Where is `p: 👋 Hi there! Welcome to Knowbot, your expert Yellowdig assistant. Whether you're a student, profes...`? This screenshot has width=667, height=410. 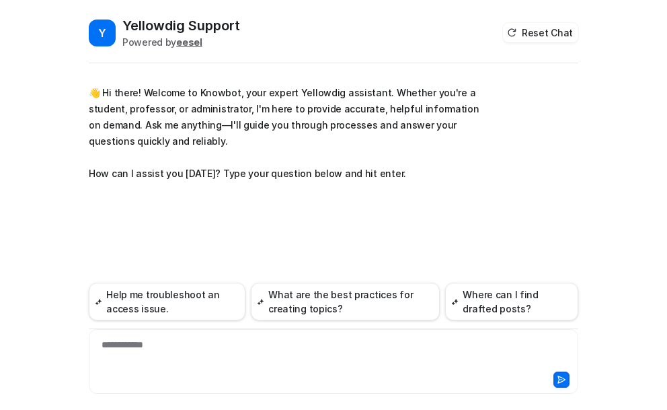
p: 👋 Hi there! Welcome to Knowbot, your expert Yellowdig assistant. Whether you're a student, profes... is located at coordinates (285, 133).